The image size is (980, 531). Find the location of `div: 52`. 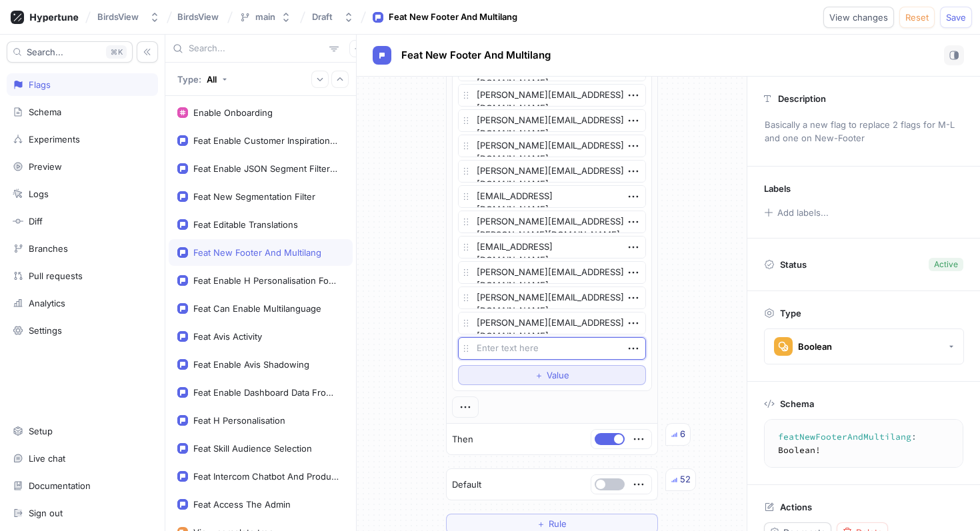

div: 52 is located at coordinates (685, 480).